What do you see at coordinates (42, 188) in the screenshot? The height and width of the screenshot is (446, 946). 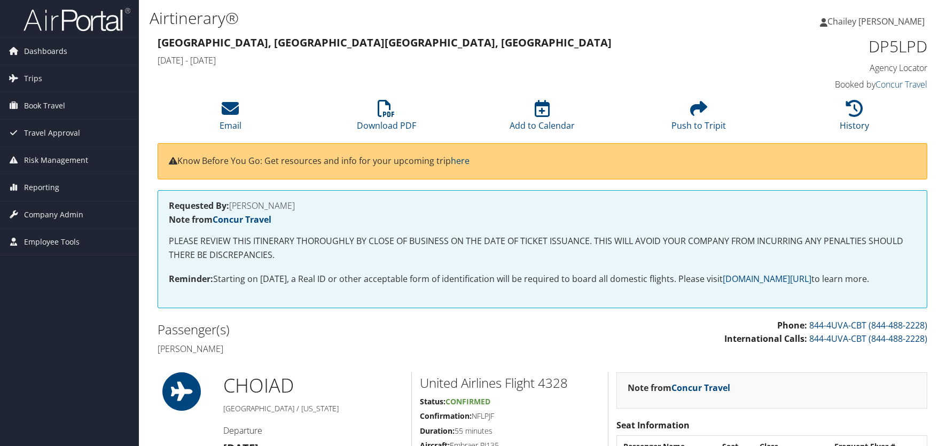 I see `span: Reporting` at bounding box center [42, 188].